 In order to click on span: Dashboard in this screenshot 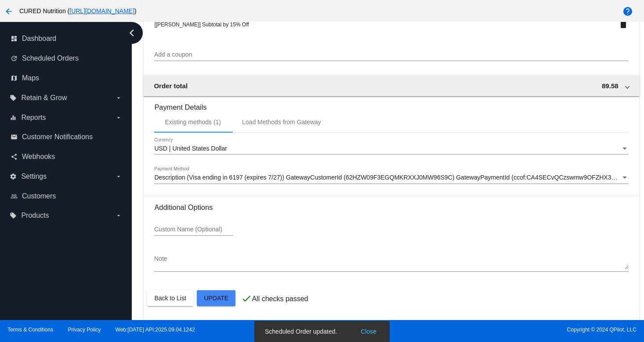, I will do `click(39, 39)`.